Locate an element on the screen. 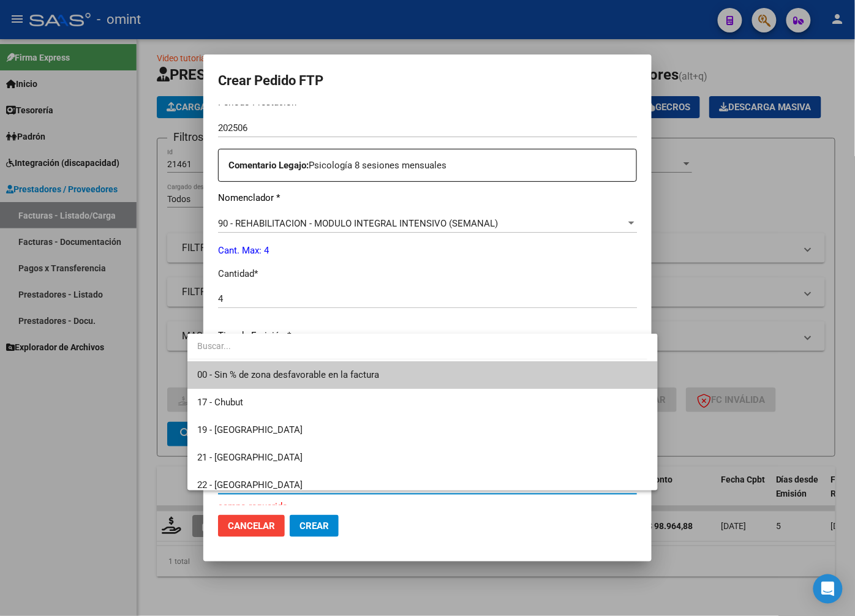 The height and width of the screenshot is (616, 855). span: 17 - Chubut is located at coordinates (220, 402).